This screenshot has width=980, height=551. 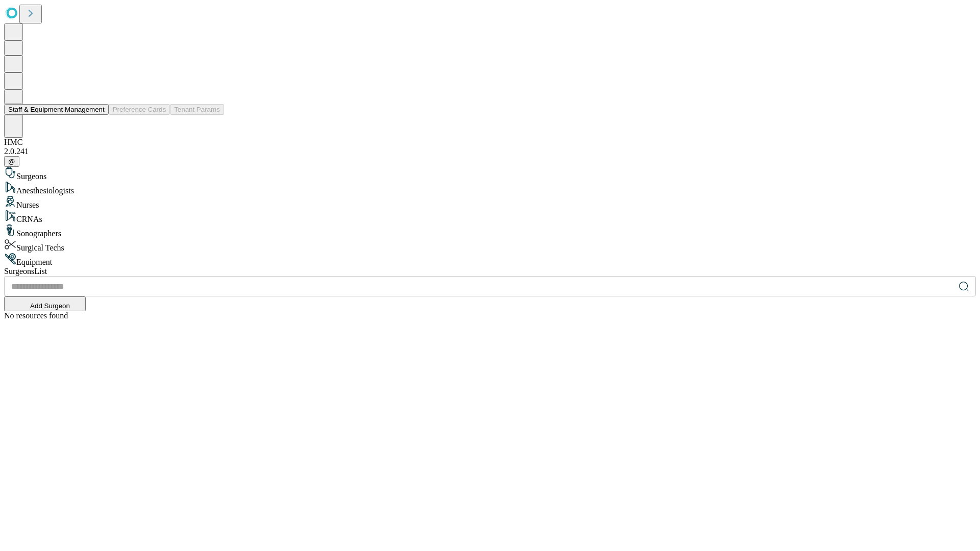 I want to click on button: Add Surgeon, so click(x=45, y=303).